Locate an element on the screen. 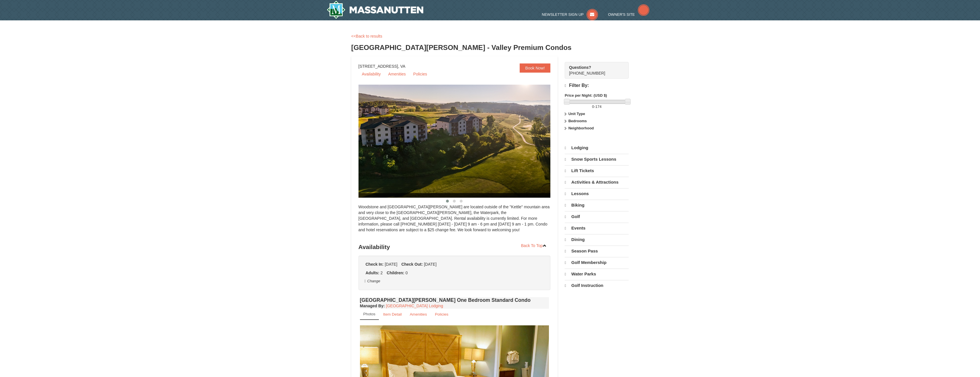  strong: Check In: is located at coordinates (374, 264).